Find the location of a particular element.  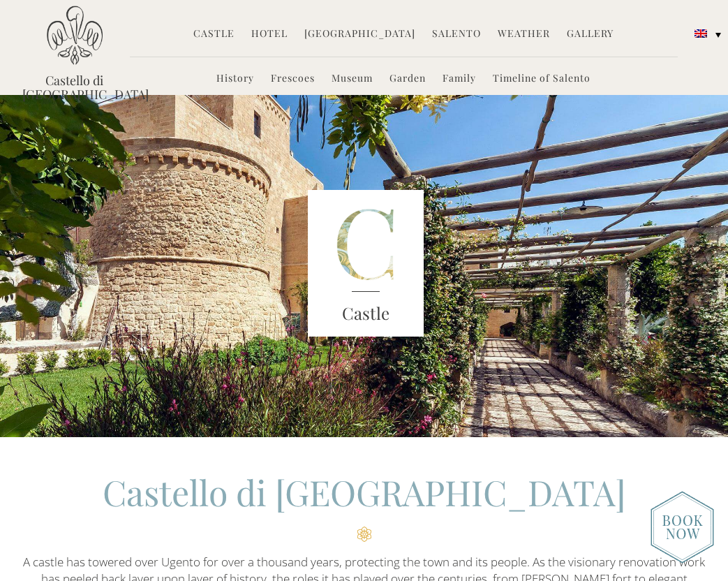

a: Hotel is located at coordinates (269, 34).